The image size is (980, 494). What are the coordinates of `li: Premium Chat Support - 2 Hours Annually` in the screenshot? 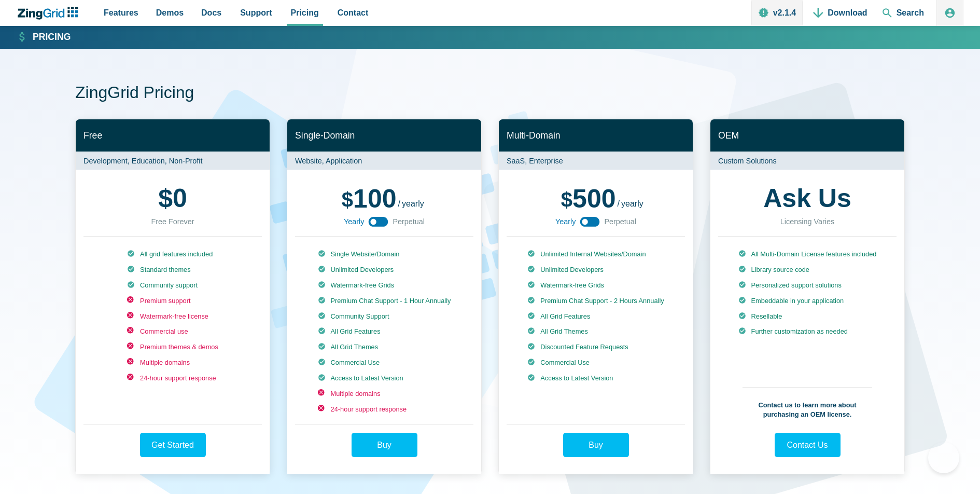 It's located at (595, 301).